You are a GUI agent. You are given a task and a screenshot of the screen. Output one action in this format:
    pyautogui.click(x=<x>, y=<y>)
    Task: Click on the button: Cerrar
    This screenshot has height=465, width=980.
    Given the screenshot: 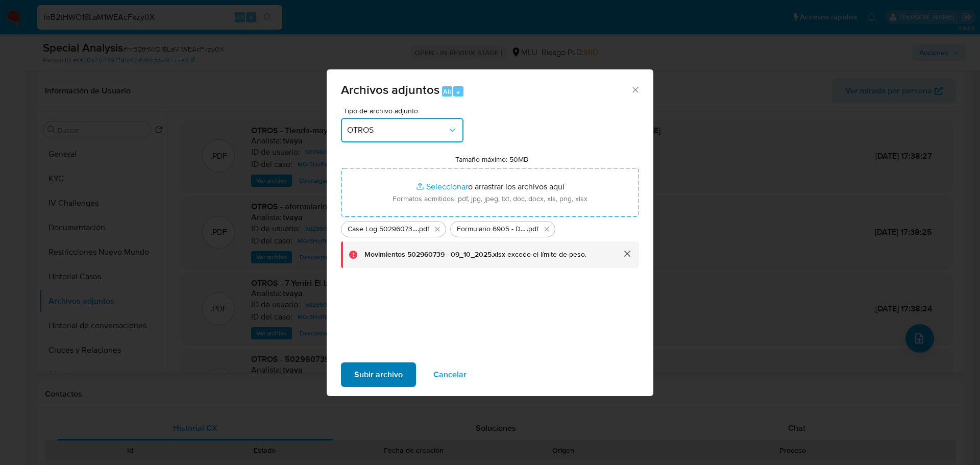 What is the action you would take?
    pyautogui.click(x=635, y=89)
    